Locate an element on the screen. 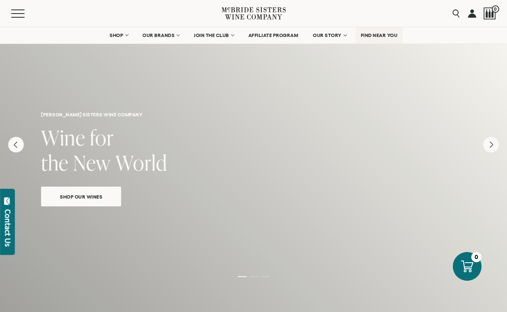 The width and height of the screenshot is (507, 312). span: AFFILIATE PROGRAM is located at coordinates (273, 35).